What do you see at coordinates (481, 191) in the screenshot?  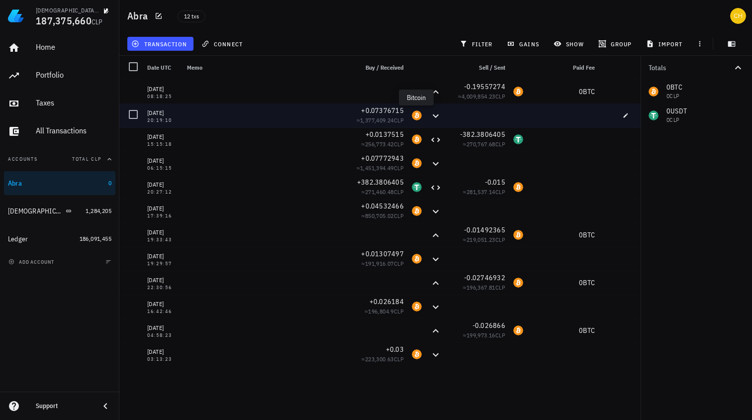 I see `span: 281,537.14` at bounding box center [481, 191].